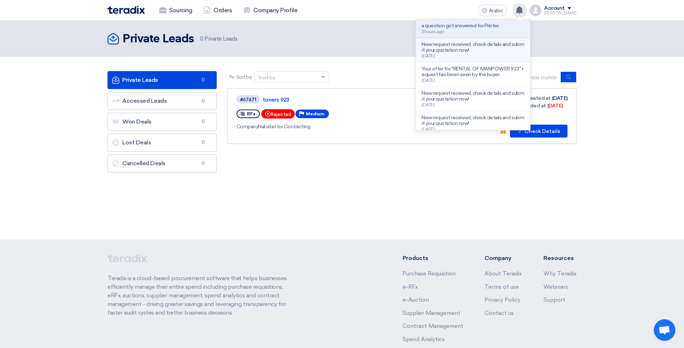 This screenshot has width=684, height=348. Describe the element at coordinates (429, 274) in the screenshot. I see `font: Purchase Requisition` at that location.